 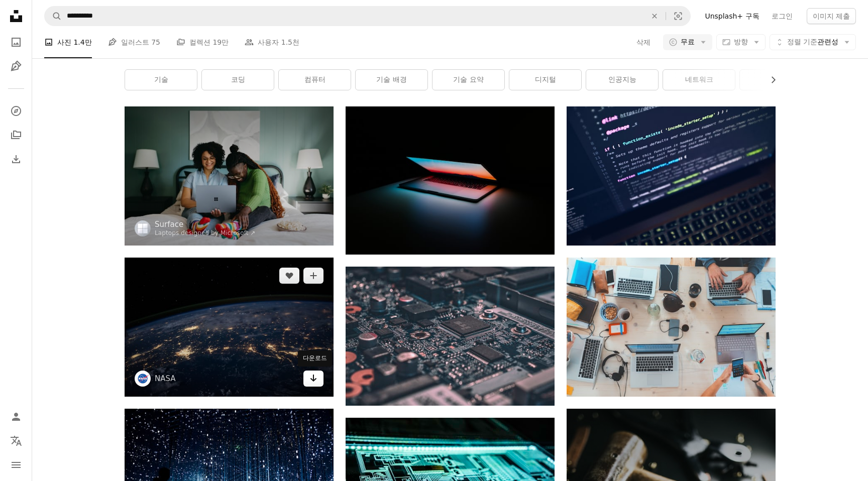 I want to click on a: 일러스트, so click(x=16, y=66).